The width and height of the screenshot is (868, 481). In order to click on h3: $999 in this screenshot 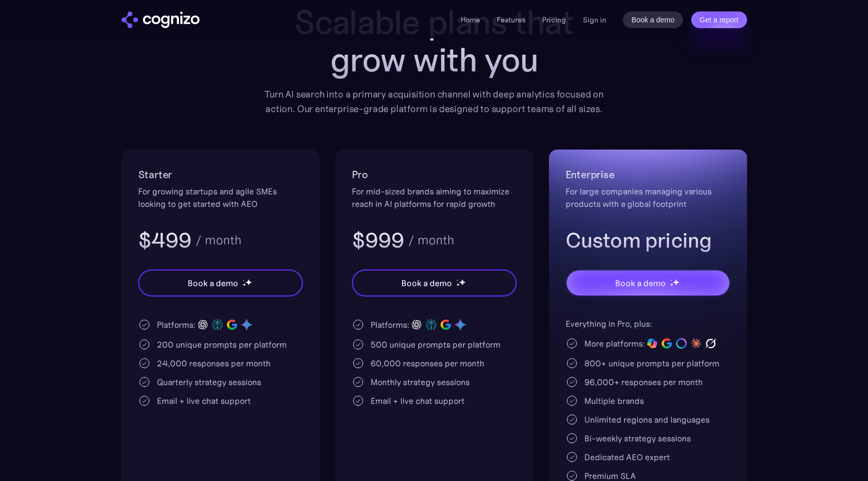, I will do `click(378, 240)`.